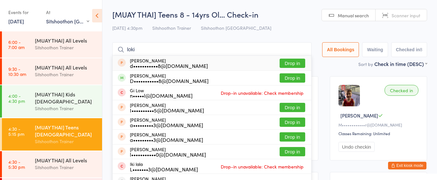 This screenshot has height=180, width=437. Describe the element at coordinates (366, 64) in the screenshot. I see `label: Sort by` at that location.